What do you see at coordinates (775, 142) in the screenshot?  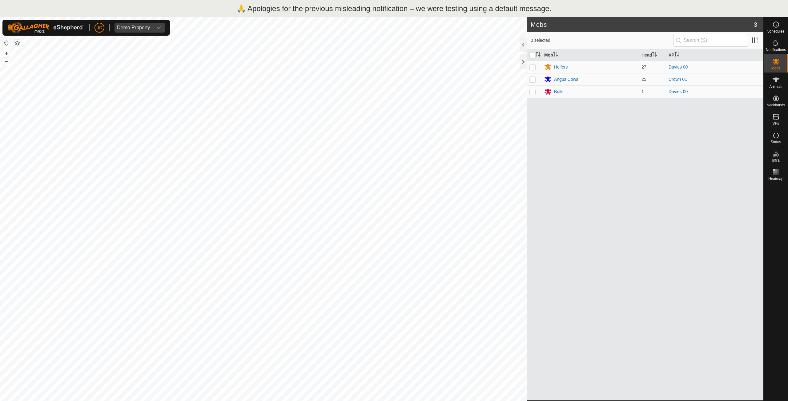 I see `span: Status` at bounding box center [775, 142].